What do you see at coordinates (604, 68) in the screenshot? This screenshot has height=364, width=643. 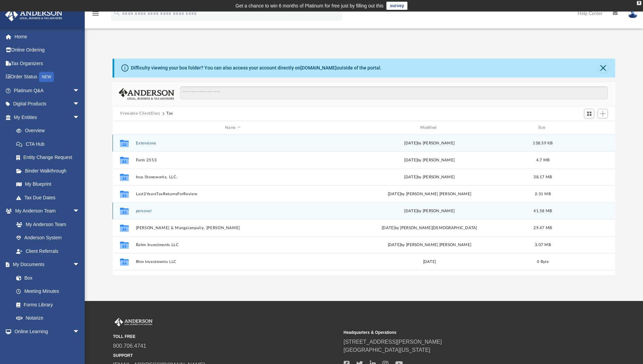 I see `button: Close` at bounding box center [604, 68].